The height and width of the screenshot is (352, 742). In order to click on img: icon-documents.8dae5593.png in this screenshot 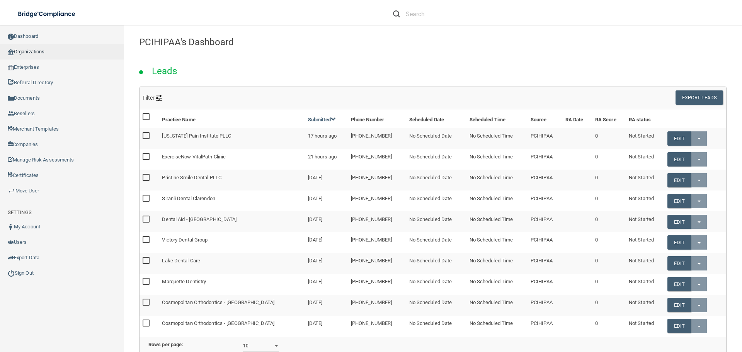, I will do `click(11, 99)`.